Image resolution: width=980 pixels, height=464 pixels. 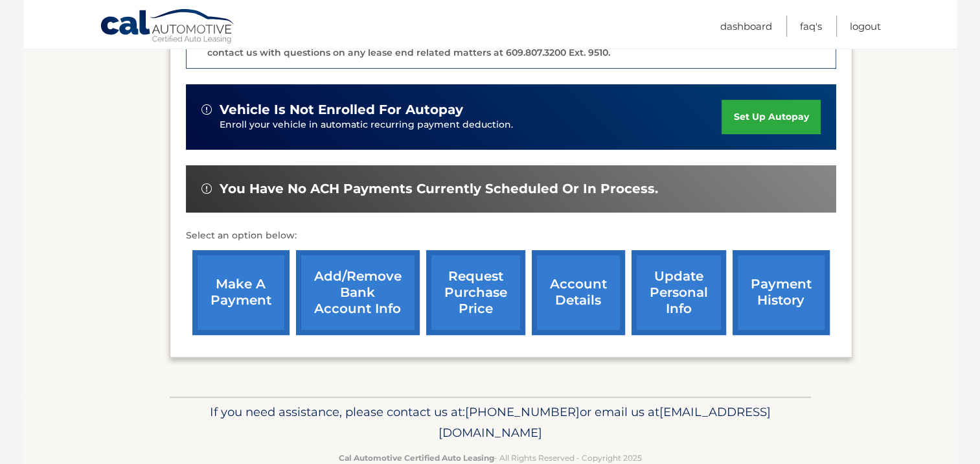 What do you see at coordinates (746, 26) in the screenshot?
I see `a: Dashboard` at bounding box center [746, 26].